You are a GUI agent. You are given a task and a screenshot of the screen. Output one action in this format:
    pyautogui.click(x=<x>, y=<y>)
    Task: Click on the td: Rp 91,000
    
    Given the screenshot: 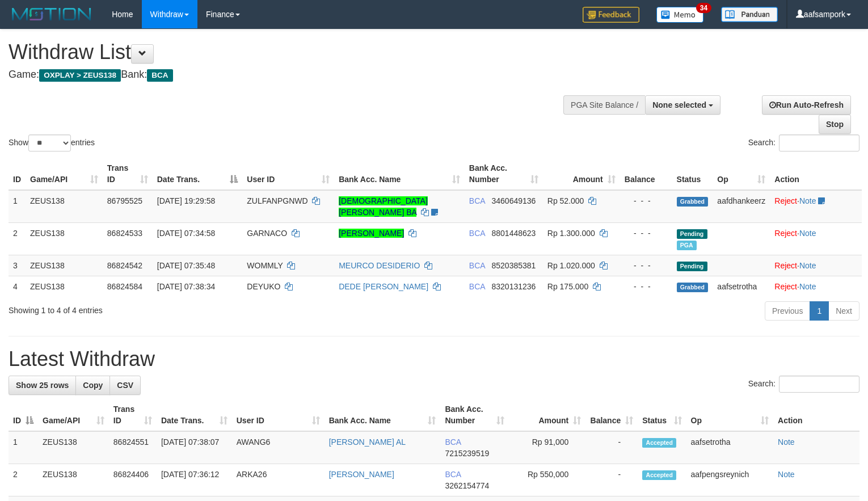 What is the action you would take?
    pyautogui.click(x=547, y=448)
    